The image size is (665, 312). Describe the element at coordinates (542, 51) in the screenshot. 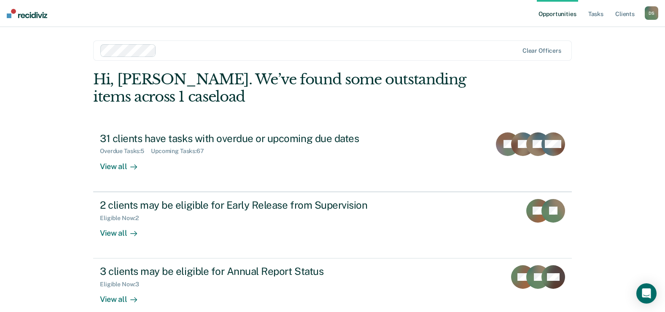

I see `div: Clear officers` at that location.